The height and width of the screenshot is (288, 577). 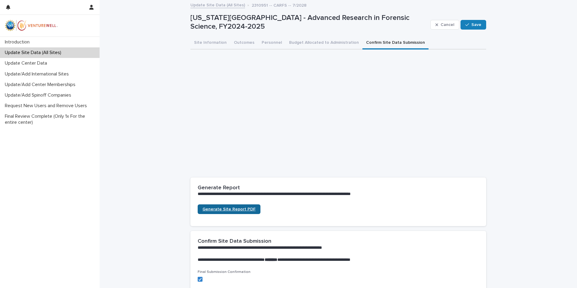 What do you see at coordinates (51, 119) in the screenshot?
I see `p: Final Review Complete (Only 1x For the entire center)` at bounding box center [51, 119].